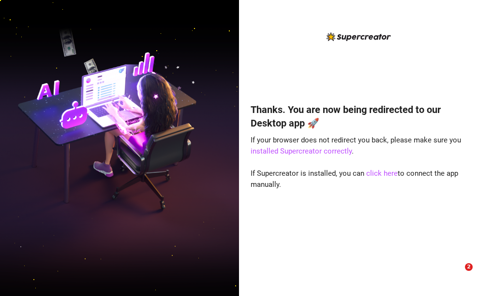 Image resolution: width=478 pixels, height=296 pixels. I want to click on a: click here, so click(381, 174).